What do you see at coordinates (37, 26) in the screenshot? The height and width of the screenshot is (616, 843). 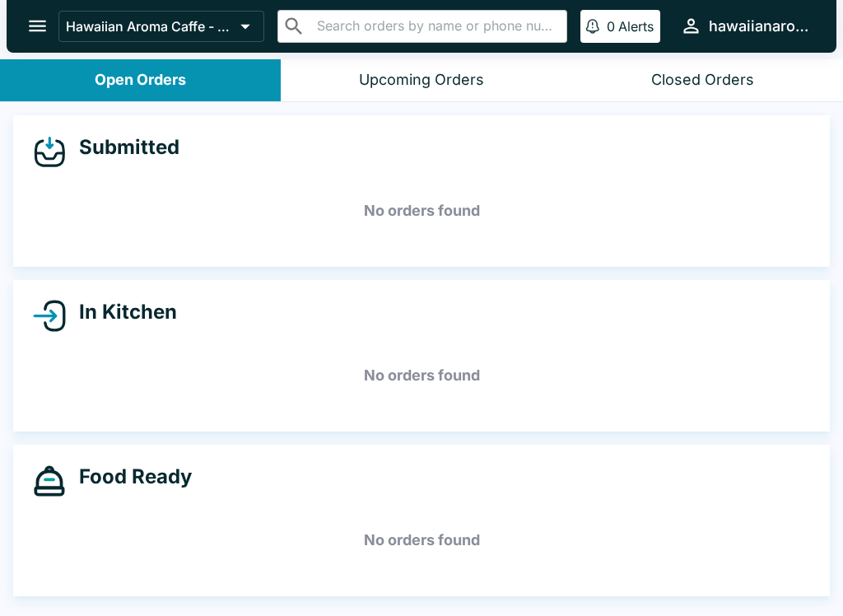 I see `button: open drawer` at bounding box center [37, 26].